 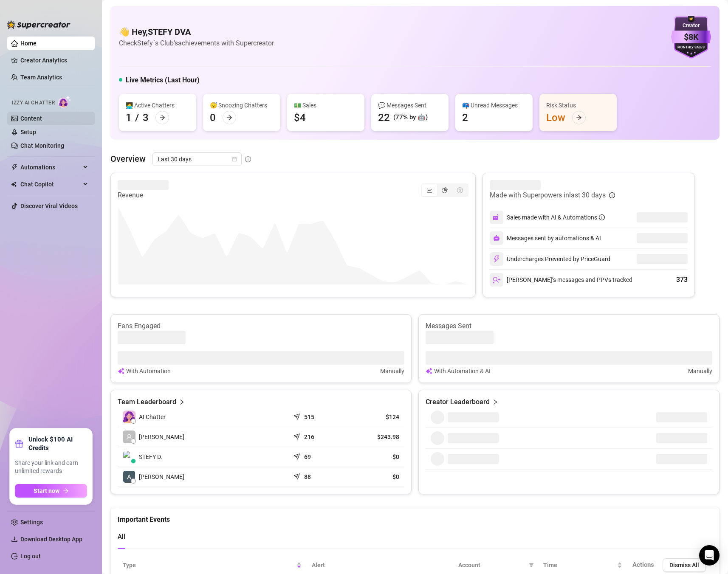 What do you see at coordinates (143, 195) in the screenshot?
I see `article: Revenue` at bounding box center [143, 195].